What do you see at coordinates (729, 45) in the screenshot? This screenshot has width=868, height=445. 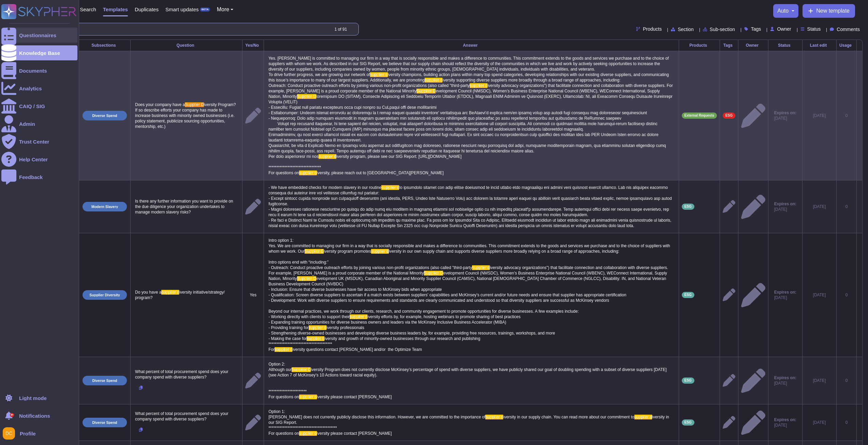 I see `div: Tags` at bounding box center [729, 45].